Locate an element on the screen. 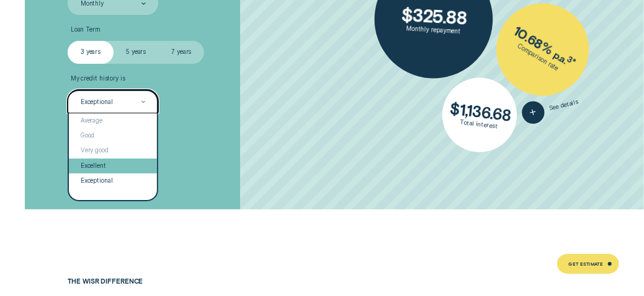 This screenshot has height=296, width=644. h4: The Wisr Difference is located at coordinates (150, 281).